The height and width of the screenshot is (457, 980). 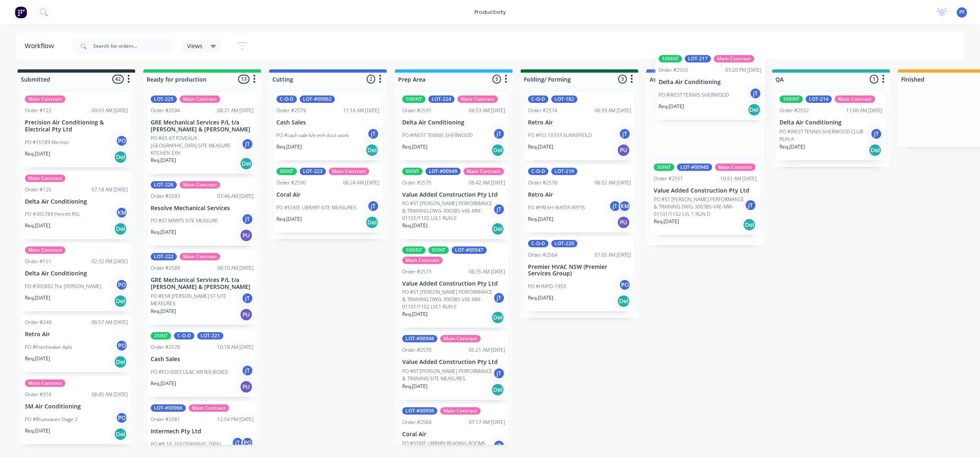 What do you see at coordinates (195, 46) in the screenshot?
I see `span: Views` at bounding box center [195, 46].